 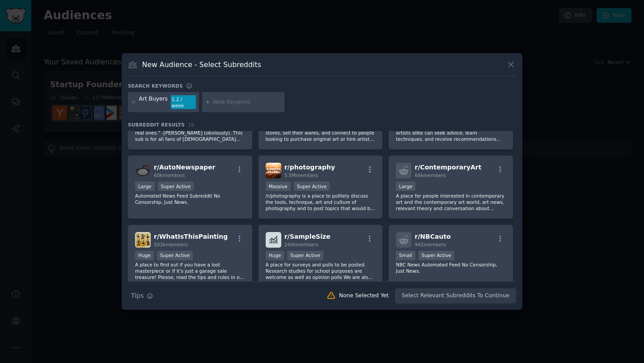 I want to click on span: r/ NBCauto, so click(x=433, y=237).